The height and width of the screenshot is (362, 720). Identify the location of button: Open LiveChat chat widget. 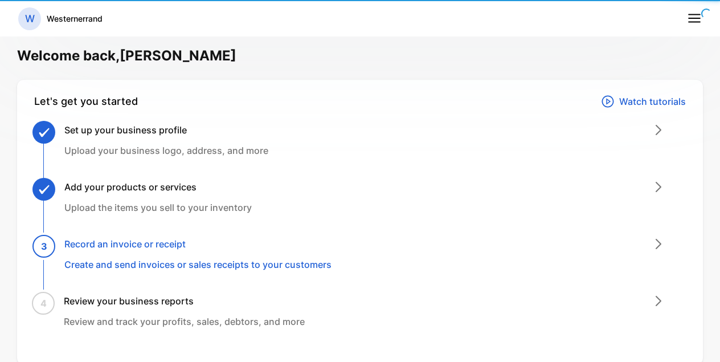
(26, 22).